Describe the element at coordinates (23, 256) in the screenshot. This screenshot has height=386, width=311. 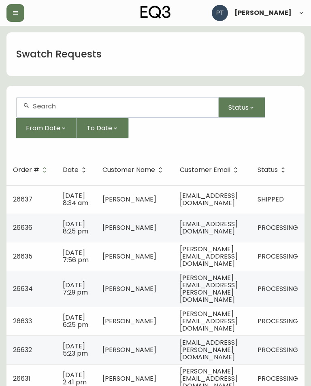
I see `span: 26635` at that location.